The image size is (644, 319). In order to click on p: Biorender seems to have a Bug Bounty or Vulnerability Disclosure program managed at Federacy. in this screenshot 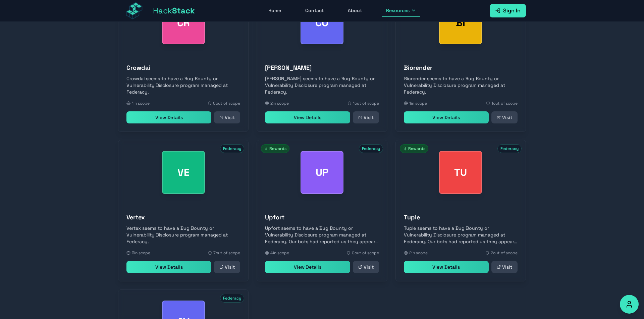, I will do `click(461, 85)`.